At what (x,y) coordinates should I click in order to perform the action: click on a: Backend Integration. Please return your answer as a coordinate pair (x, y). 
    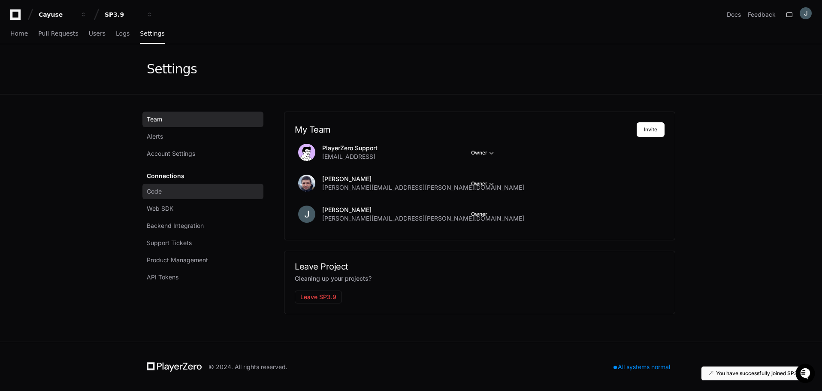
    Looking at the image, I should click on (203, 226).